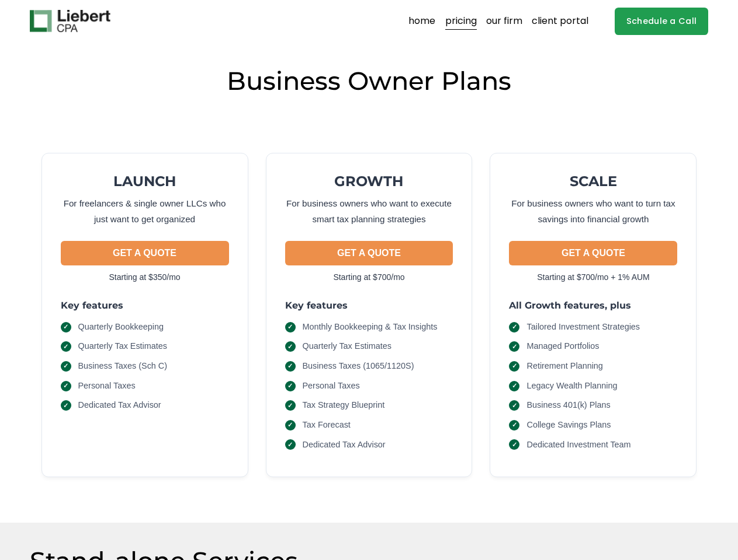 The width and height of the screenshot is (738, 560). I want to click on p: Starting at $350/mo, so click(145, 278).